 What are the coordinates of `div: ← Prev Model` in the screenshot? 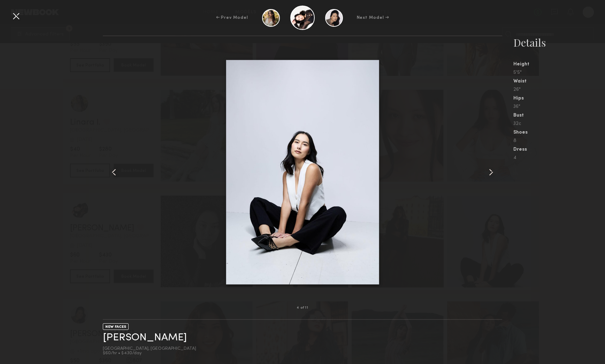 It's located at (232, 18).